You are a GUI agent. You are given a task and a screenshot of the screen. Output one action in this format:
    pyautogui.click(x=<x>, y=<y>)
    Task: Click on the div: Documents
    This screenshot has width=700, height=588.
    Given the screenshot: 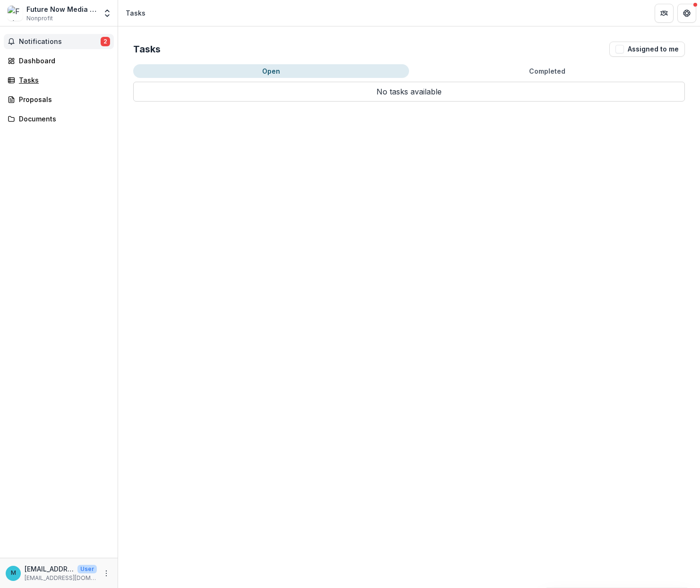 What is the action you would take?
    pyautogui.click(x=63, y=119)
    